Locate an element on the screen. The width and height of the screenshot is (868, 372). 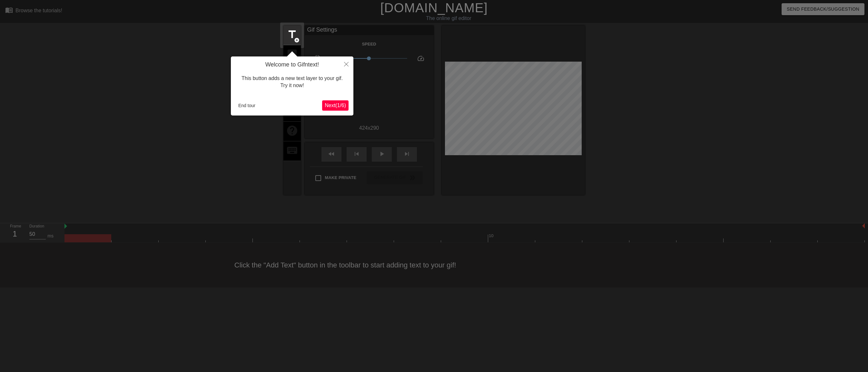
div: This button adds a new text layer to your gif. Try it now! is located at coordinates (292, 82).